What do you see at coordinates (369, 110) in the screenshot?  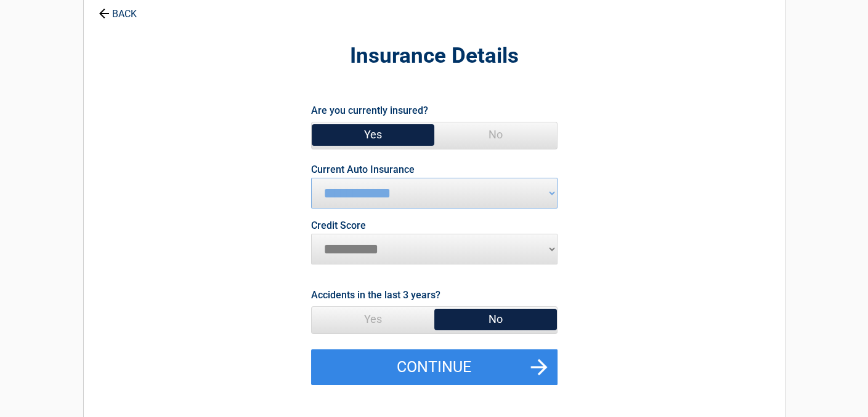 I see `label: Are you currently insured?` at bounding box center [369, 110].